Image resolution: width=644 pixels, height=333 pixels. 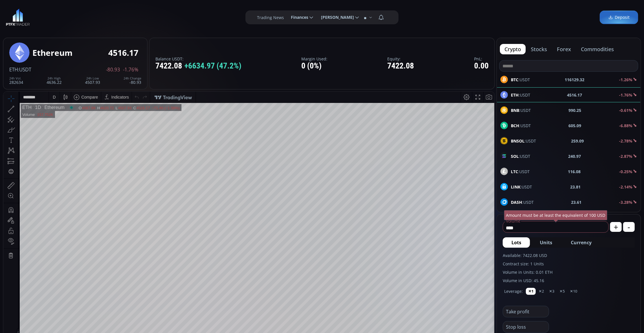 What do you see at coordinates (68, 256) in the screenshot?
I see `div: 1d` at bounding box center [68, 256].